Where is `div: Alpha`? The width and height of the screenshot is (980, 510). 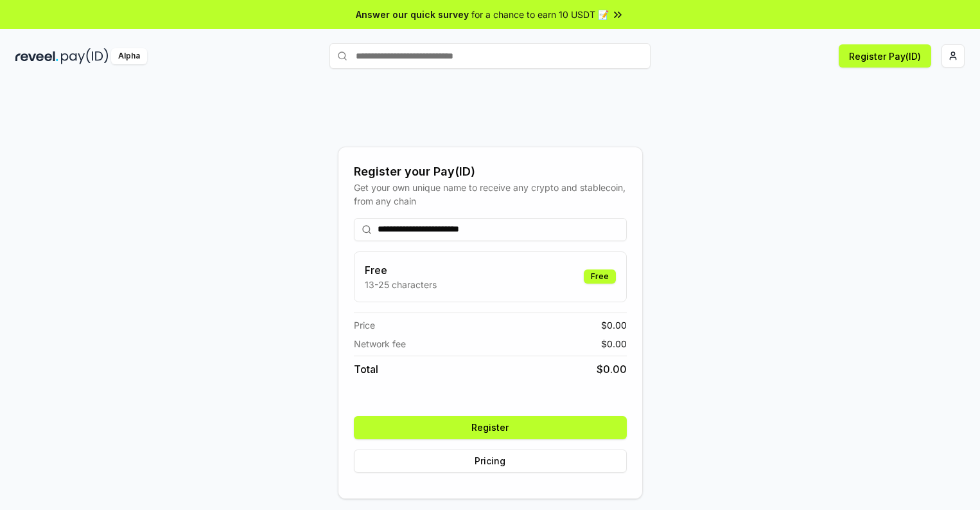 div: Alpha is located at coordinates (129, 56).